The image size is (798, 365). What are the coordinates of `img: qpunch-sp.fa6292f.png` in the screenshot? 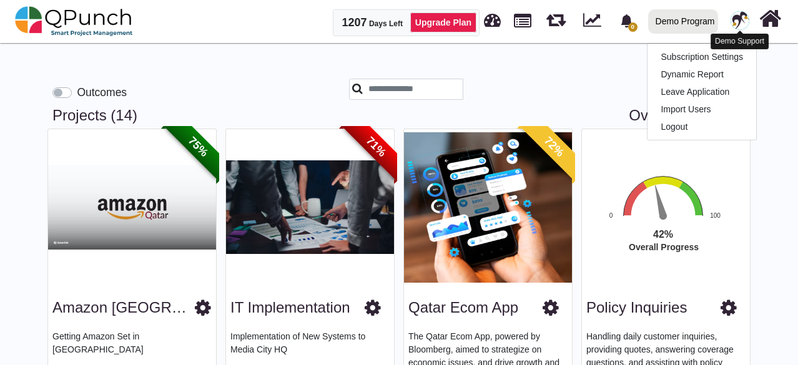 It's located at (74, 21).